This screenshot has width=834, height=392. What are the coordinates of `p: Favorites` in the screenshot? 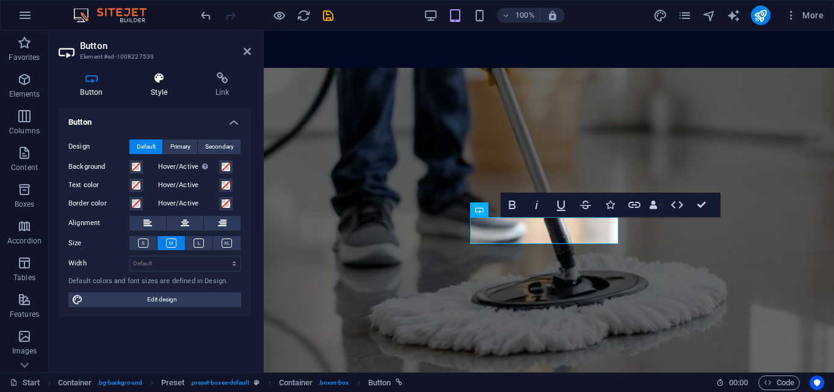 It's located at (24, 57).